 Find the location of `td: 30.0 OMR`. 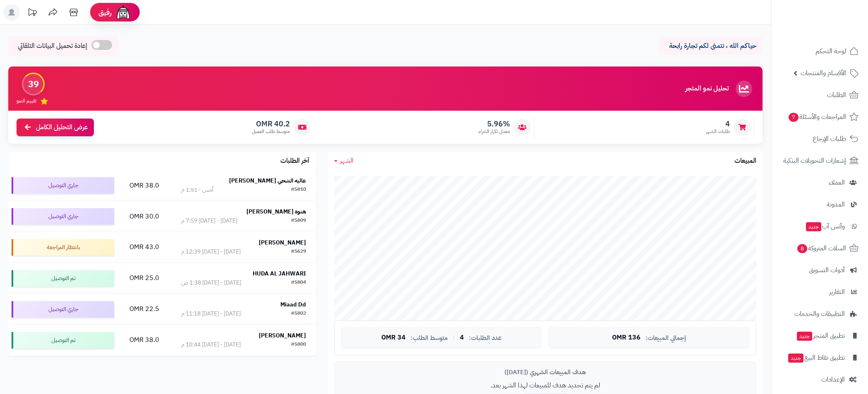

td: 30.0 OMR is located at coordinates (145, 217).